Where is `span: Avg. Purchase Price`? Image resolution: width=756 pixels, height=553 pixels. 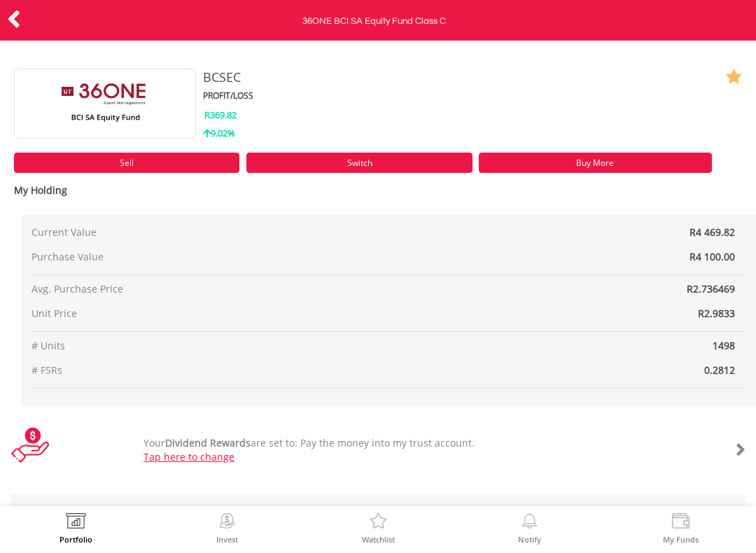
span: Avg. Purchase Price is located at coordinates (210, 289).